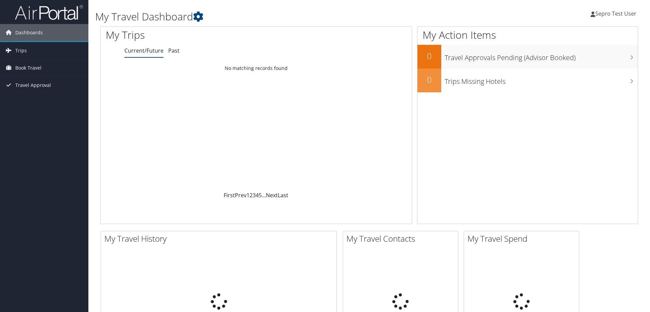  Describe the element at coordinates (541, 80) in the screenshot. I see `h3: Trips Missing Hotels` at that location.